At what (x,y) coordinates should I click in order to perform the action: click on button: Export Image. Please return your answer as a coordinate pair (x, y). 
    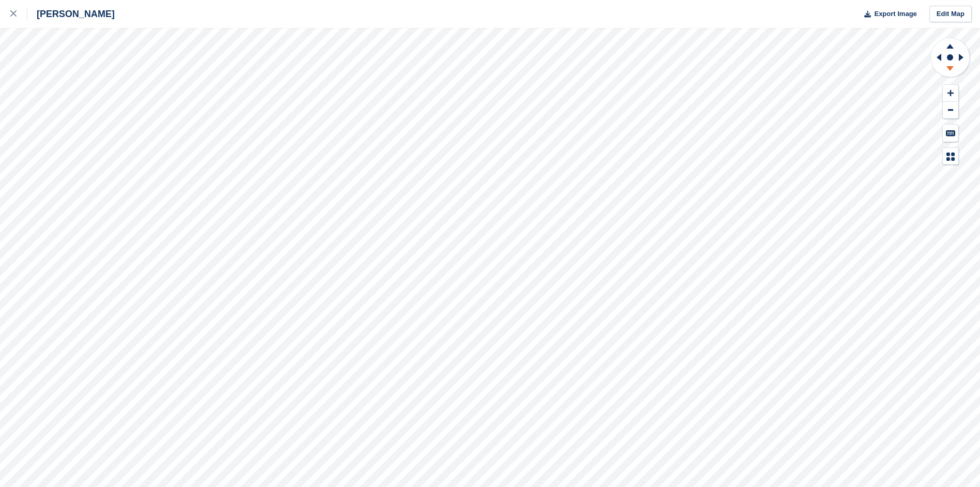
    Looking at the image, I should click on (887, 14).